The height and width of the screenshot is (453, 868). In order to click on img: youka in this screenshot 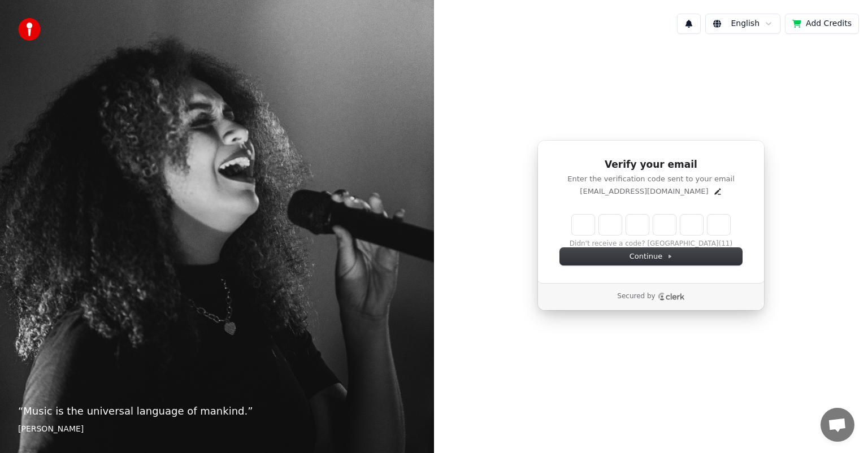, I will do `click(29, 29)`.